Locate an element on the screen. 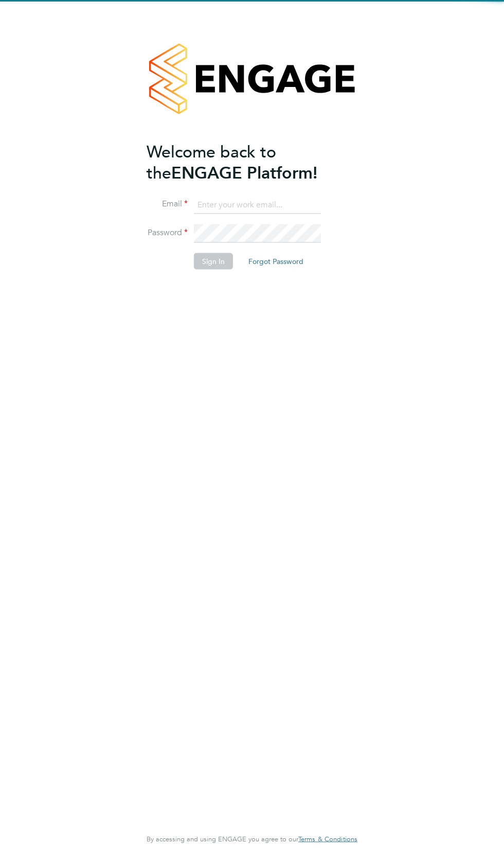  a: Terms & Conditions is located at coordinates (328, 839).